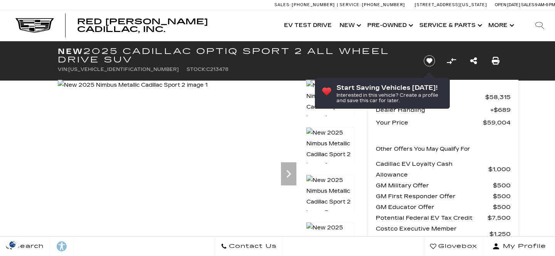 This screenshot has width=555, height=256. I want to click on img: New 2025 Nimbus Metallic Cadillac Sport 2 image 2, so click(331, 149).